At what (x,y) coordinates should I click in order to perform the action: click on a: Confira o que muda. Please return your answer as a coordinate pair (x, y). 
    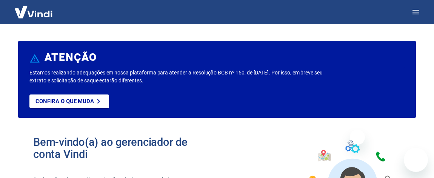
    Looking at the image, I should click on (69, 101).